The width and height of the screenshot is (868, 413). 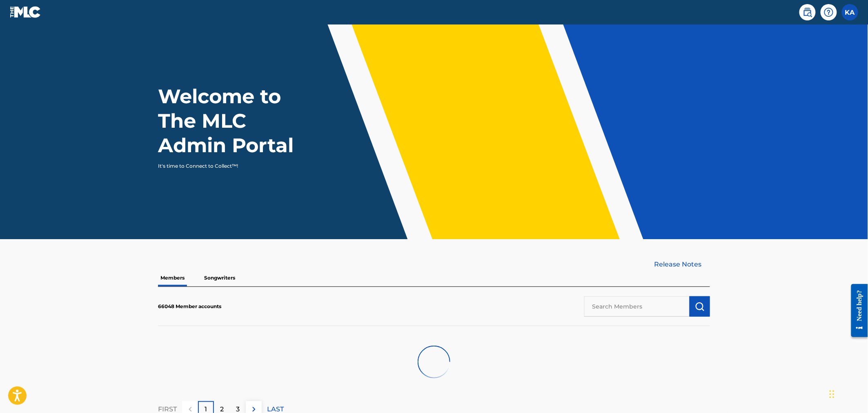 What do you see at coordinates (808, 12) in the screenshot?
I see `img: search` at bounding box center [808, 12].